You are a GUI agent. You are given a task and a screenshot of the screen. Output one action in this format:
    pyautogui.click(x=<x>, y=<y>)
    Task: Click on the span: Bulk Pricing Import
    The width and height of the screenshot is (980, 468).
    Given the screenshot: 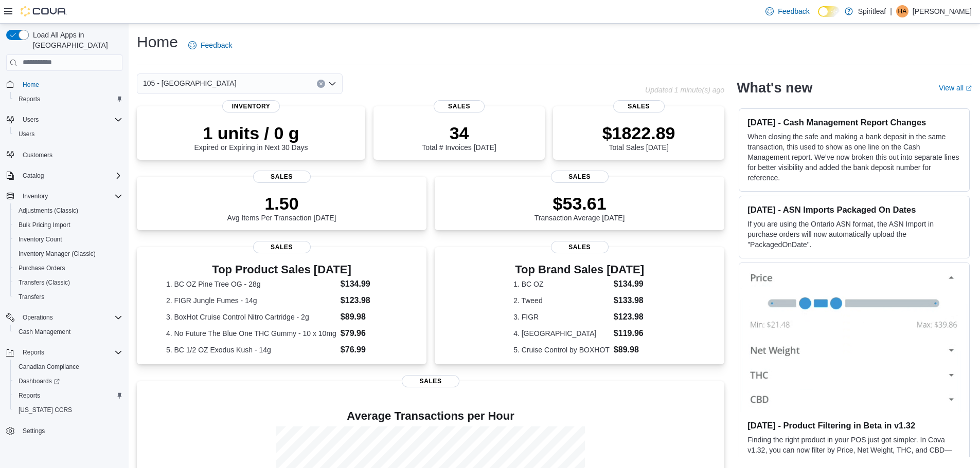 What is the action you would take?
    pyautogui.click(x=44, y=225)
    